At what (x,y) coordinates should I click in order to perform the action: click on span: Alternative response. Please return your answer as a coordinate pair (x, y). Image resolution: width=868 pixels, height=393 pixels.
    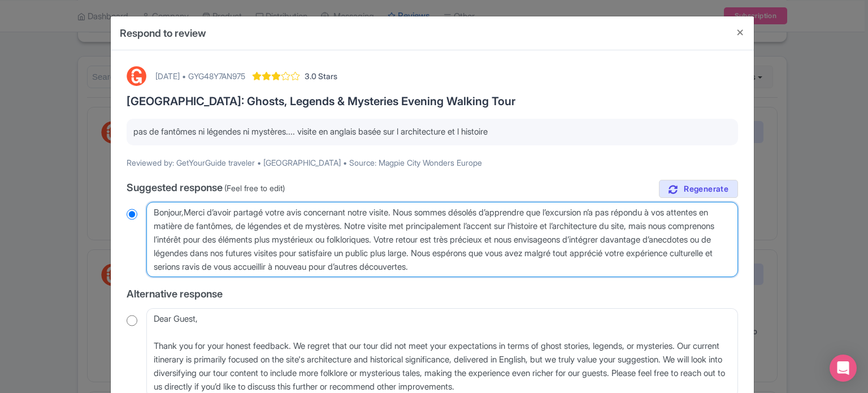
    Looking at the image, I should click on (174, 293).